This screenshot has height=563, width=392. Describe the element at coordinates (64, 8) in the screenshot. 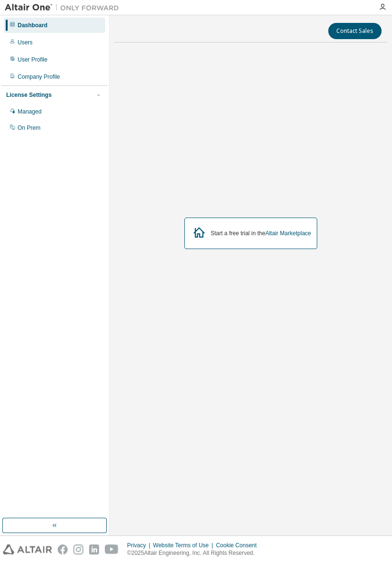

I see `img: Altair One` at that location.